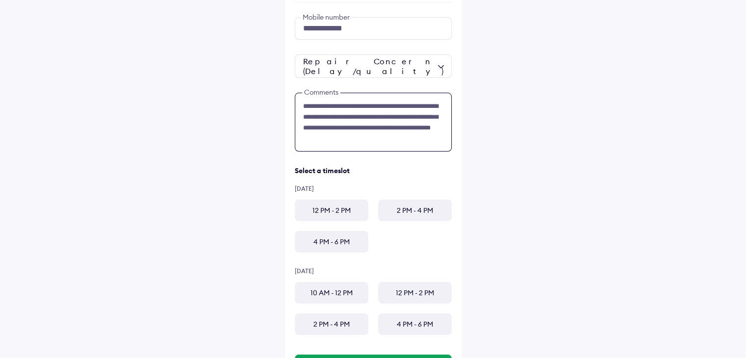 This screenshot has width=746, height=358. What do you see at coordinates (332, 293) in the screenshot?
I see `div: 10 AM - 12 PM` at bounding box center [332, 293].